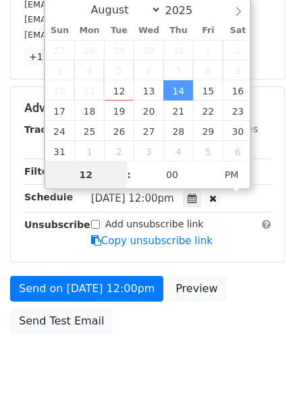 The width and height of the screenshot is (295, 394). What do you see at coordinates (89, 90) in the screenshot?
I see `span: August 11, 2025` at bounding box center [89, 90].